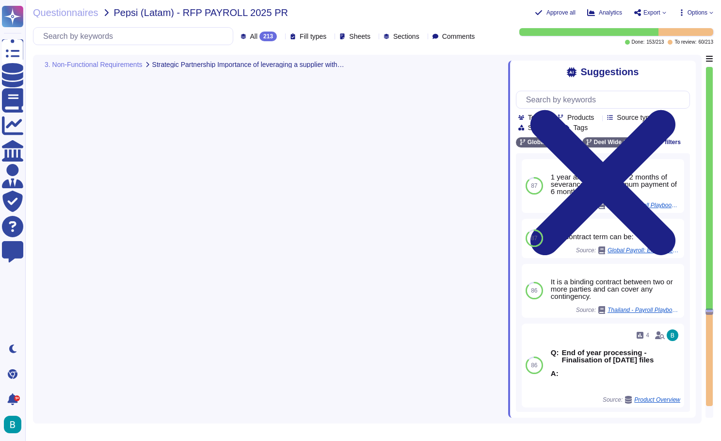 The width and height of the screenshot is (721, 441). What do you see at coordinates (254, 36) in the screenshot?
I see `span: All` at bounding box center [254, 36].